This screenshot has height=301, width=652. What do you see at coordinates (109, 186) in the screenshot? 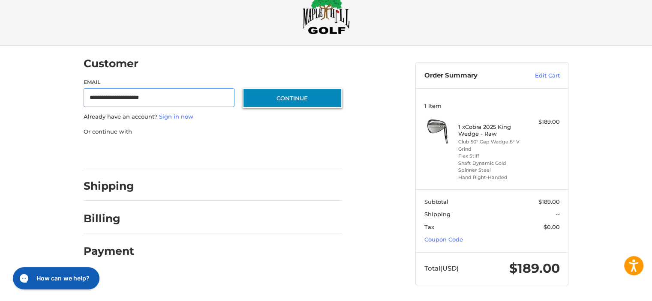
I see `h2: Shipping` at bounding box center [109, 186].